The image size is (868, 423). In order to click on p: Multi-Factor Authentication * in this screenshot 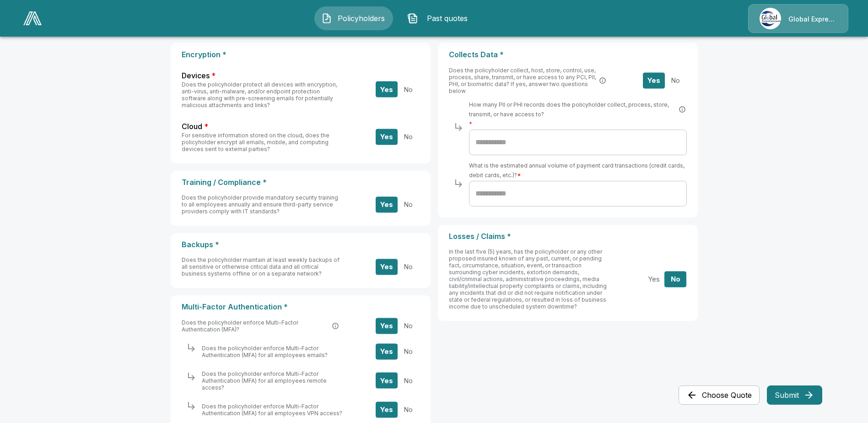, I will do `click(301, 307)`.